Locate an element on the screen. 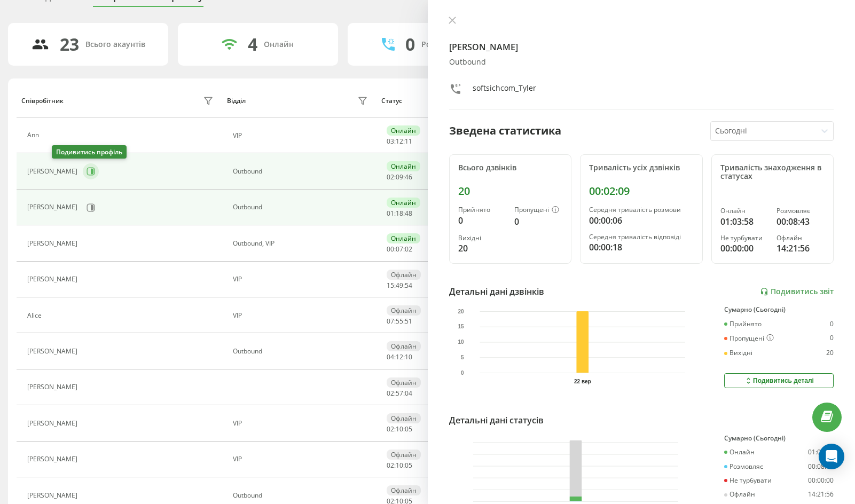  button: Подивитись деталі is located at coordinates (779, 380).